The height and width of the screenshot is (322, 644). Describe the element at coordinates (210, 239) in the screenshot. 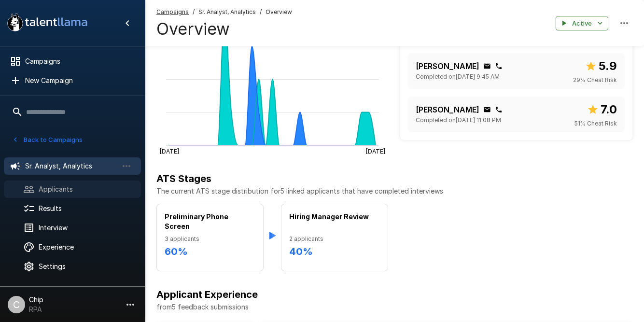

I see `span: 3 applicants` at that location.